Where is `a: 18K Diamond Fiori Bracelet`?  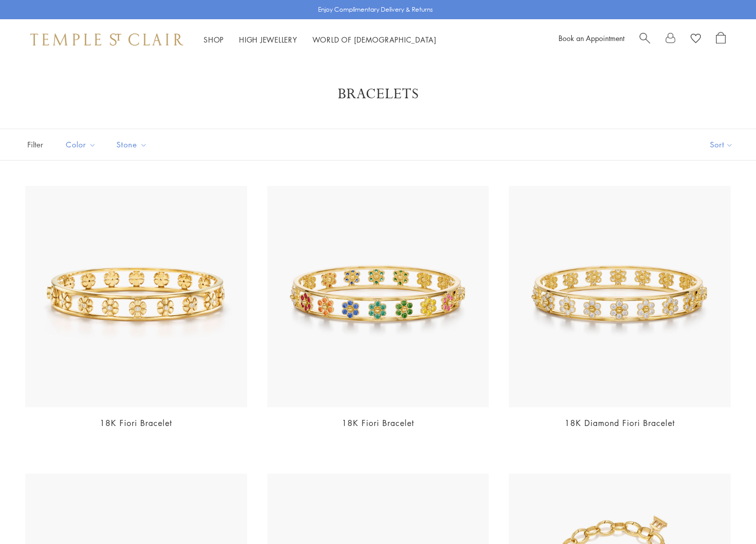
a: 18K Diamond Fiori Bracelet is located at coordinates (620, 423).